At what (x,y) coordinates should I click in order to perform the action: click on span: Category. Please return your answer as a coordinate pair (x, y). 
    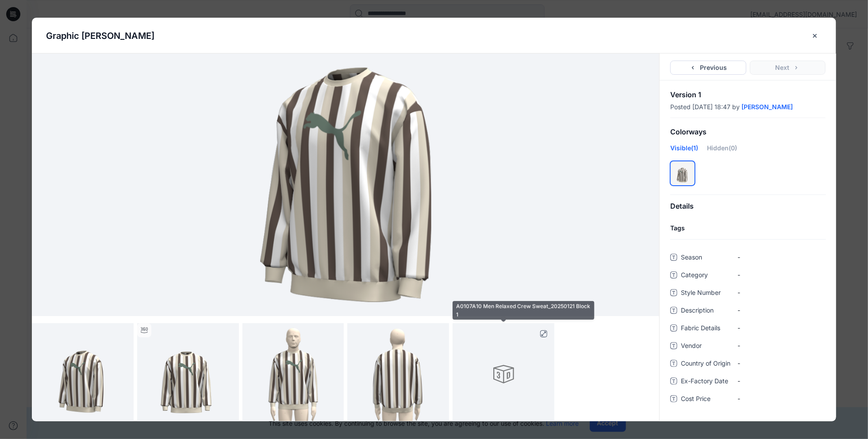
    Looking at the image, I should click on (707, 276).